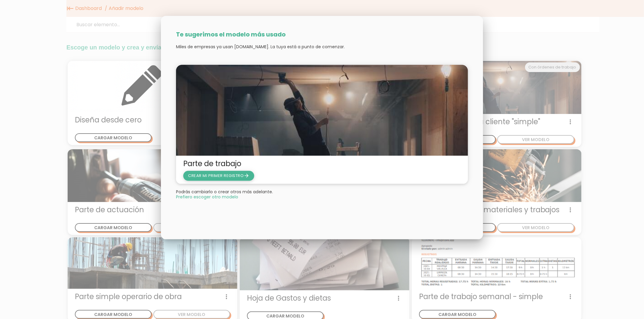  Describe the element at coordinates (207, 197) in the screenshot. I see `span: Close` at that location.